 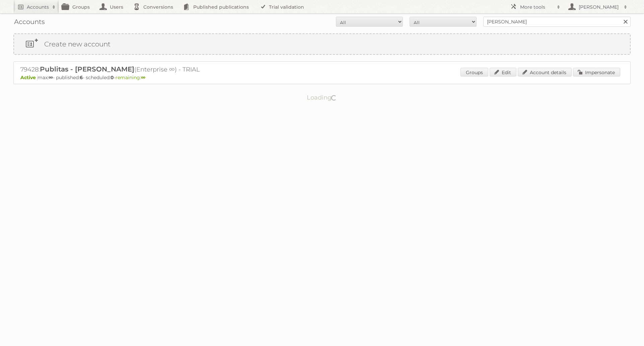 What do you see at coordinates (138, 69) in the screenshot?
I see `h2: 79428: (Enterprise ∞) - TRIAL` at bounding box center [138, 69].